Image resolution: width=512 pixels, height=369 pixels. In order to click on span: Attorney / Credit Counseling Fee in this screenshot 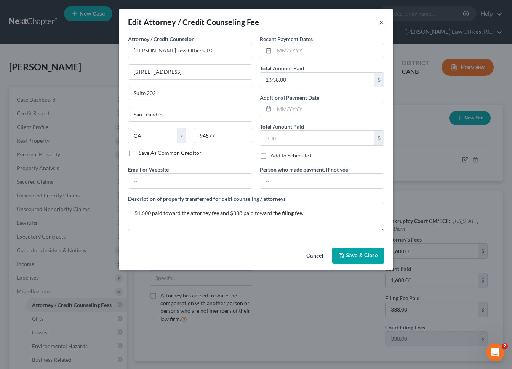, I will do `click(201, 22)`.